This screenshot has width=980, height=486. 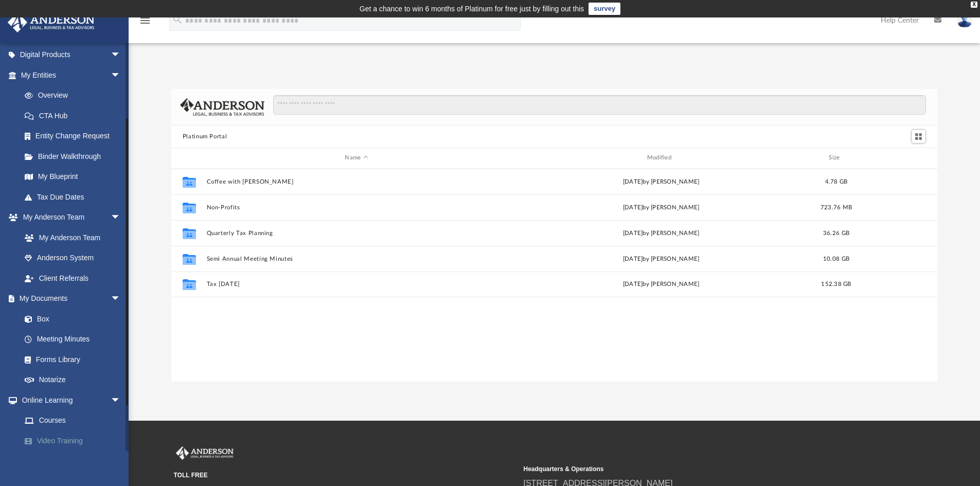 I want to click on a: My Anderson Teamarrow_drop_down, so click(x=69, y=217).